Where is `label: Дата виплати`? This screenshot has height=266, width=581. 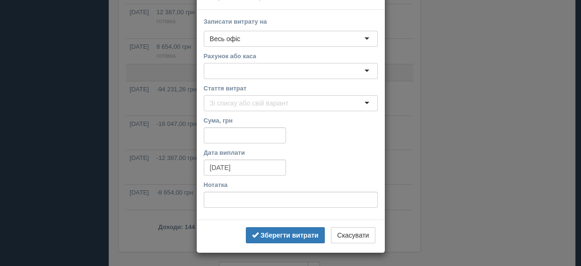
label: Дата виплати is located at coordinates (245, 152).